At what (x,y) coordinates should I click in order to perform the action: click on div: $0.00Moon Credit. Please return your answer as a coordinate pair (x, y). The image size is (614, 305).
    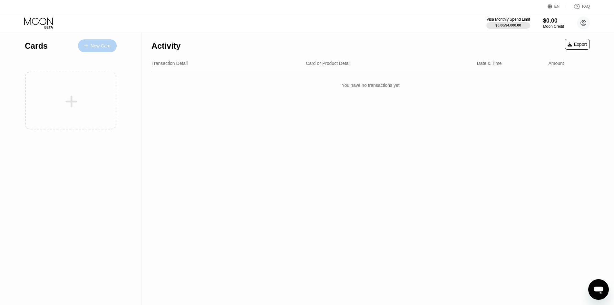
    Looking at the image, I should click on (553, 23).